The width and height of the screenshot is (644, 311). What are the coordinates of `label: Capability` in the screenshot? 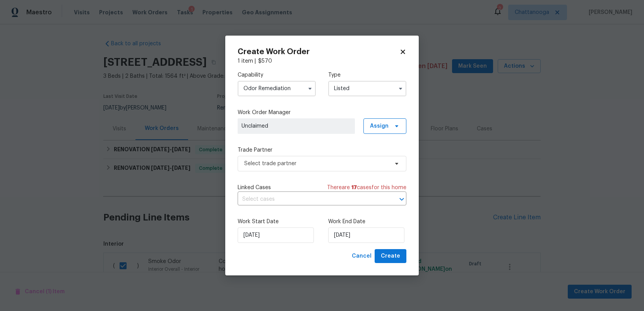 It's located at (276, 75).